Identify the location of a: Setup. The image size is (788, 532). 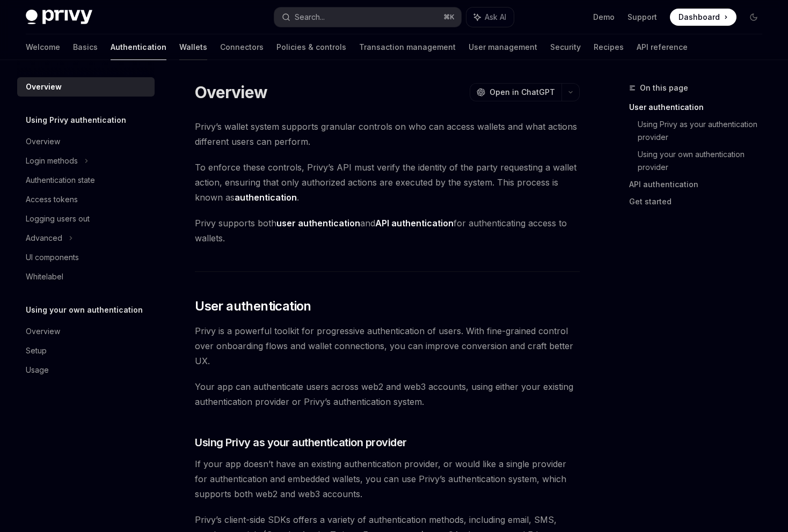
(86, 351).